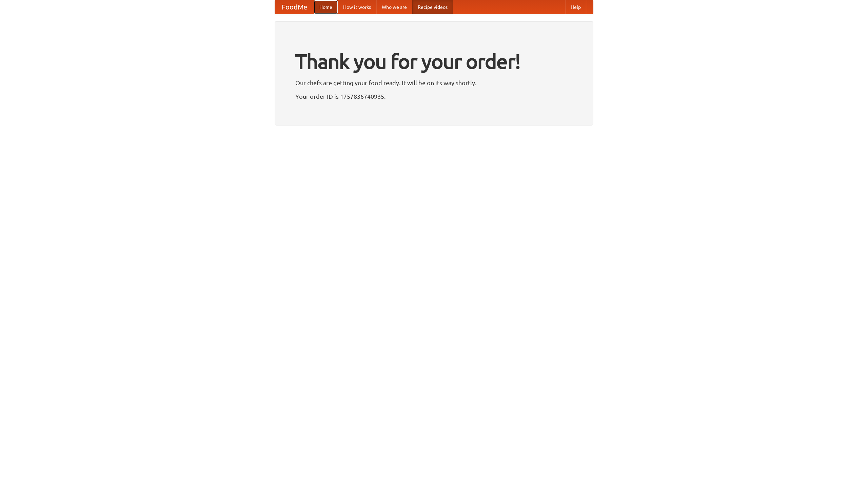 Image resolution: width=868 pixels, height=480 pixels. Describe the element at coordinates (575, 7) in the screenshot. I see `a: Help` at that location.